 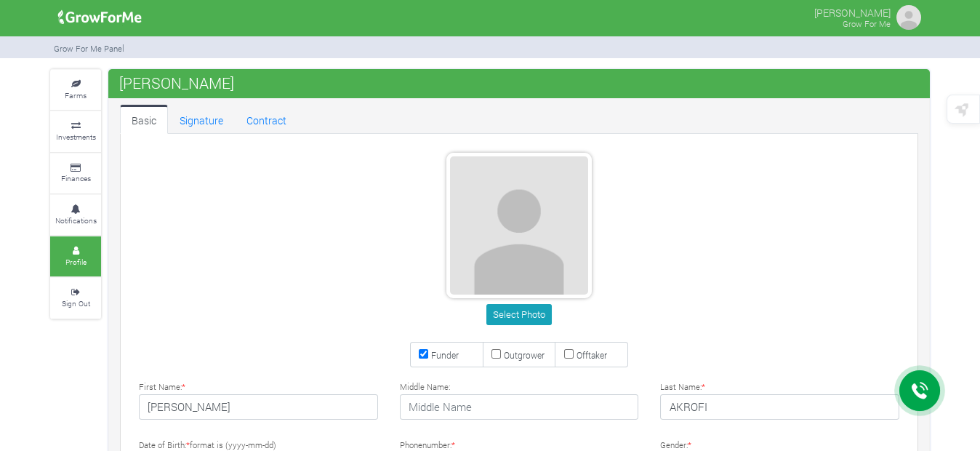 What do you see at coordinates (424, 387) in the screenshot?
I see `label: Middle Name:` at bounding box center [424, 387].